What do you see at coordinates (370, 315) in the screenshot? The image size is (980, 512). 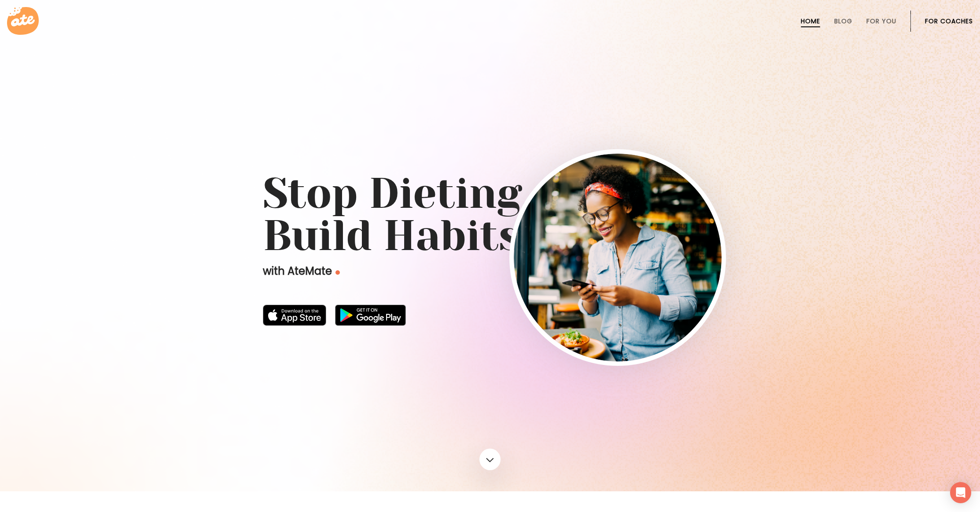 I see `img: badge-download-google.png` at bounding box center [370, 315].